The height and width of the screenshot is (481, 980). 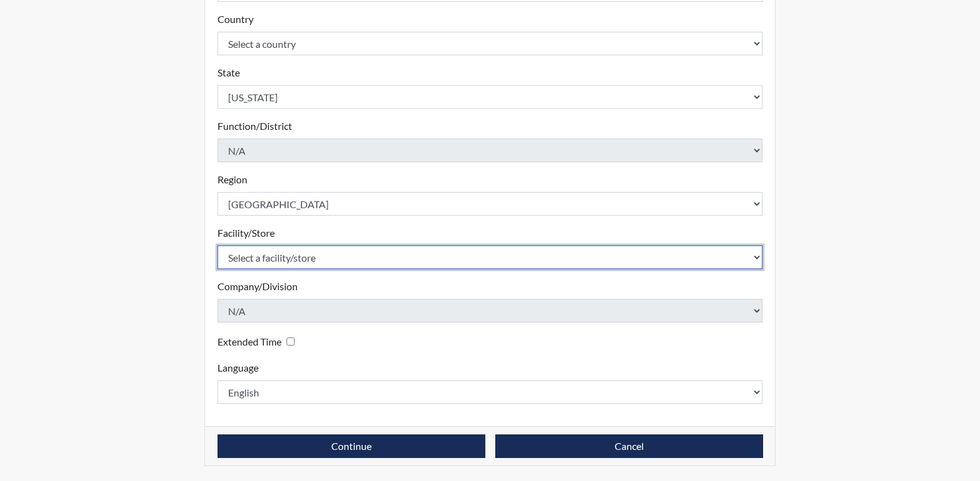 I want to click on label: Language, so click(x=238, y=367).